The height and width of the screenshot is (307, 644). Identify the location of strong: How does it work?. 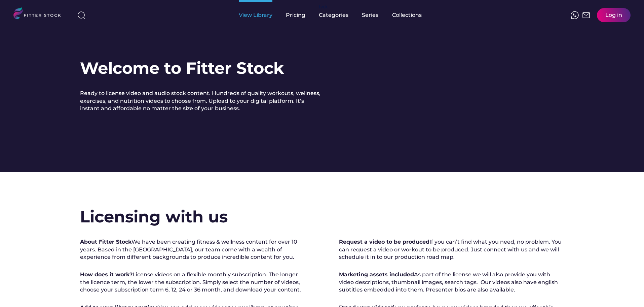
(106, 274).